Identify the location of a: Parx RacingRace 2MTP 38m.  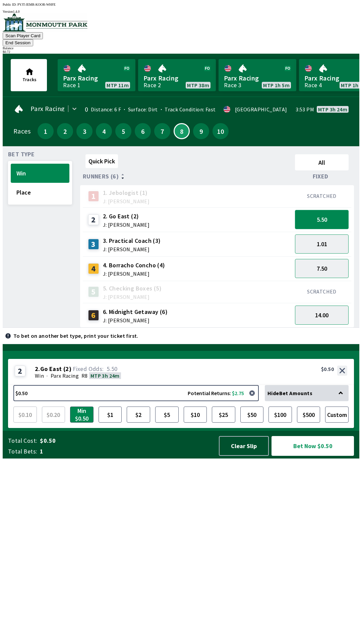
(177, 75).